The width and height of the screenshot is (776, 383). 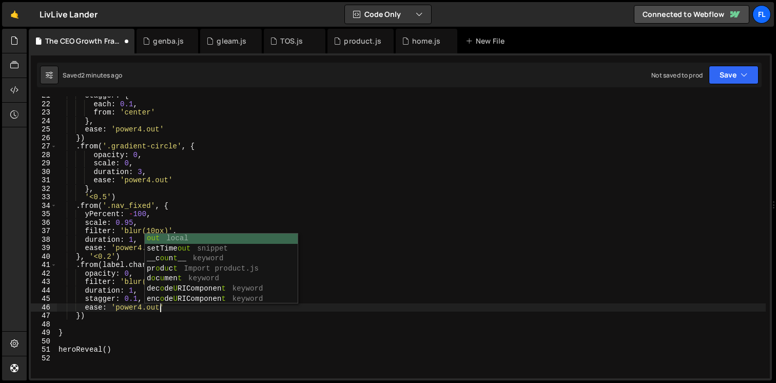 I want to click on div: Fl, so click(x=761, y=14).